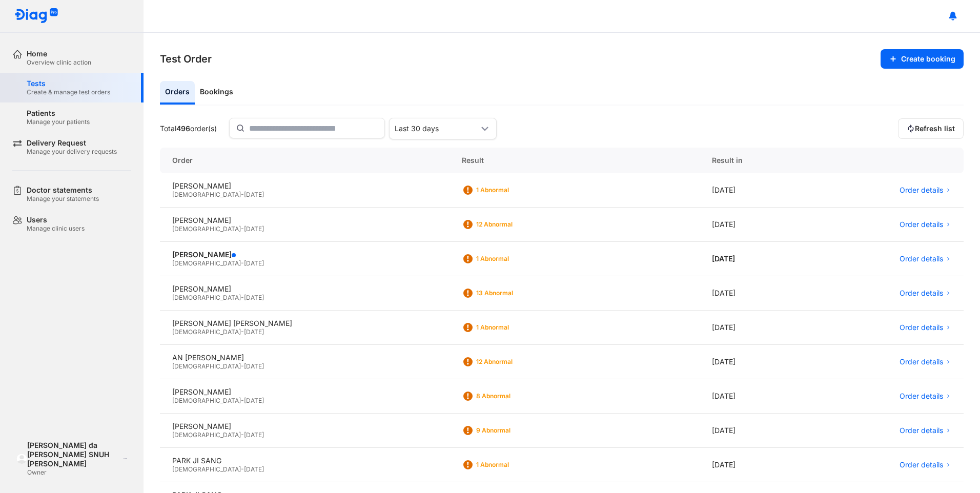 This screenshot has height=493, width=980. I want to click on div: Result in, so click(755, 160).